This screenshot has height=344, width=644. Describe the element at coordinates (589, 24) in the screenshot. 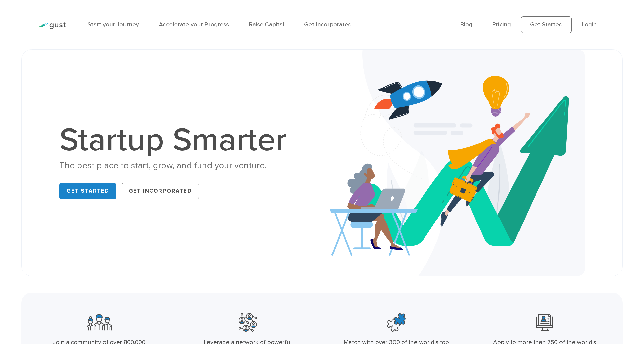

I see `a: Login` at that location.